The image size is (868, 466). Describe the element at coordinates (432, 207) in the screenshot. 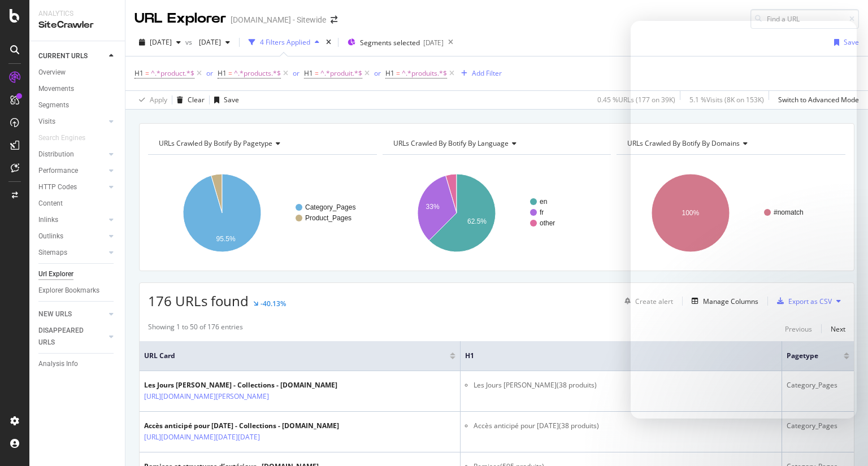

I see `text: 33%` at that location.